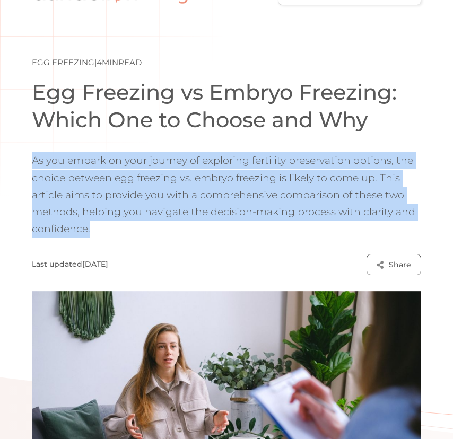 This screenshot has width=453, height=439. What do you see at coordinates (99, 62) in the screenshot?
I see `div: 4` at bounding box center [99, 62].